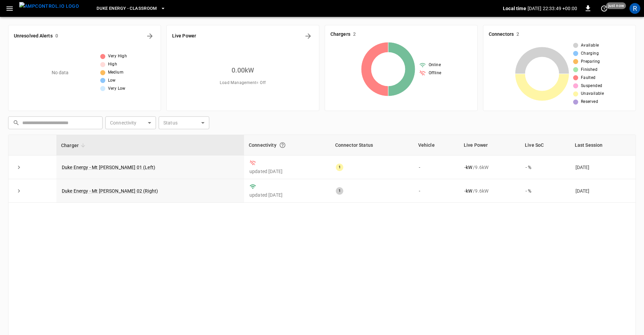 The image size is (644, 335). Describe the element at coordinates (590, 46) in the screenshot. I see `span: Available` at that location.